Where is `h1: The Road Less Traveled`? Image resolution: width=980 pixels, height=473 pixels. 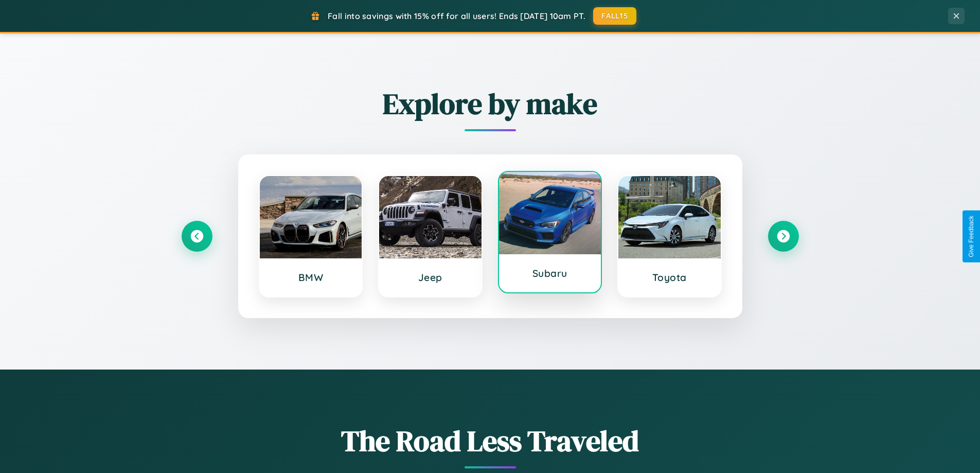 h1: The Road Less Traveled is located at coordinates (490, 441).